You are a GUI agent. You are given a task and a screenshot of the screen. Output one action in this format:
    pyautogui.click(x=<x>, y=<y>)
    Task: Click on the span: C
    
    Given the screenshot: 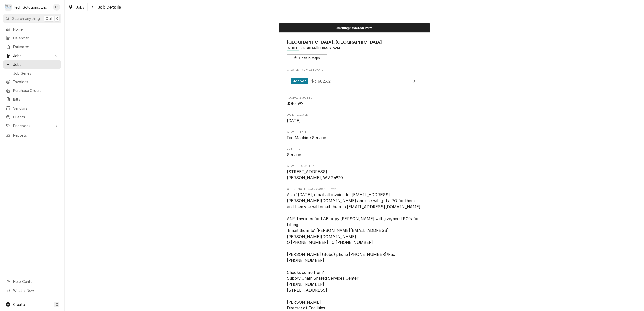 What is the action you would take?
    pyautogui.click(x=57, y=304)
    